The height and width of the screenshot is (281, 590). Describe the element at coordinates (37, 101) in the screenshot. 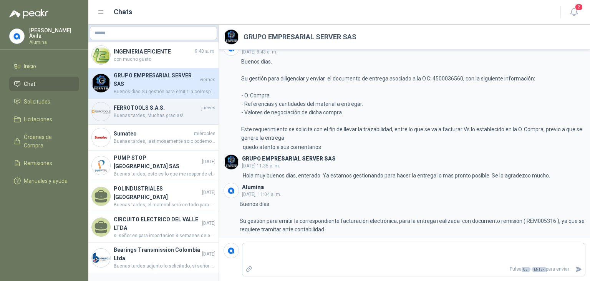

I see `span: Solicitudes` at that location.